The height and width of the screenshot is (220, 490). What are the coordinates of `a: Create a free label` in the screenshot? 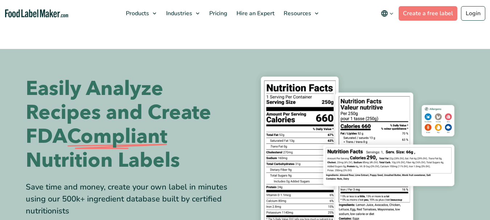 It's located at (428, 13).